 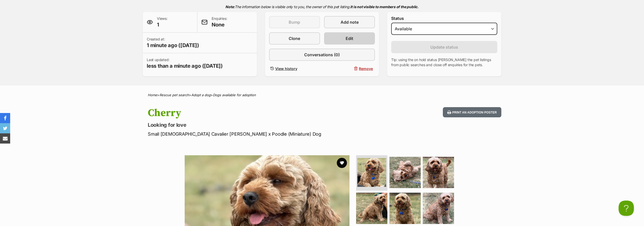 What do you see at coordinates (322, 55) in the screenshot?
I see `span: Conversations (0)` at bounding box center [322, 55].